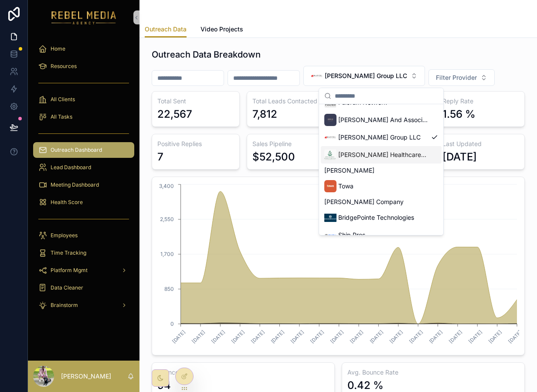 Image resolution: width=537 pixels, height=392 pixels. Describe the element at coordinates (76, 150) in the screenshot. I see `span: Outreach Dashboard` at that location.